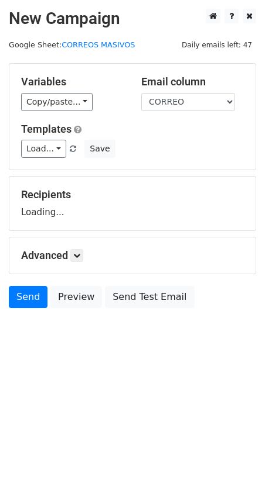 Image resolution: width=265 pixels, height=480 pixels. What do you see at coordinates (132, 195) in the screenshot?
I see `h5: Recipients` at bounding box center [132, 195].